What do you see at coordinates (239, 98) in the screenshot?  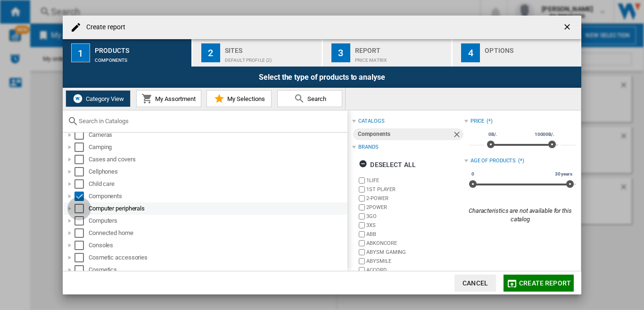 I see `button: My Selections` at bounding box center [239, 98].